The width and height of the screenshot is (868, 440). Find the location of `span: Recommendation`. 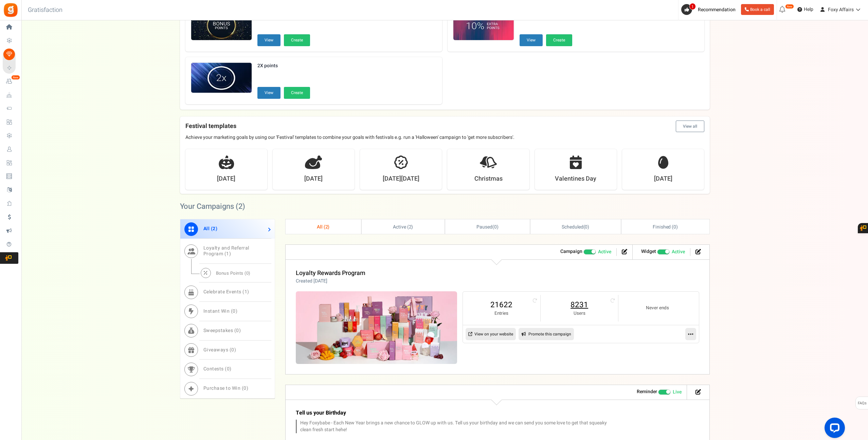

span: Recommendation is located at coordinates (716, 10).